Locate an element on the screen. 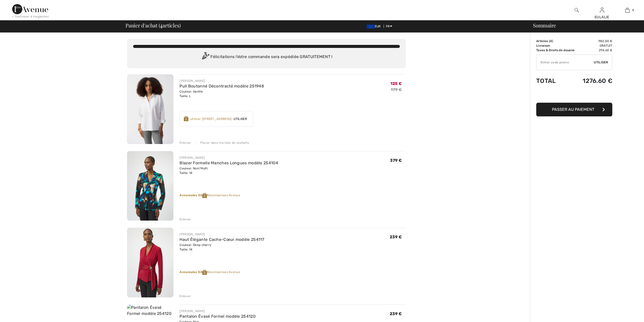  span: 379 € is located at coordinates (396, 160).